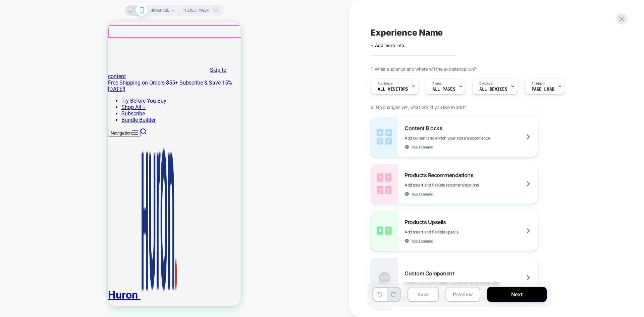 Image resolution: width=644 pixels, height=317 pixels. I want to click on span: 2. No changes yet, what would you like to add?, so click(418, 107).